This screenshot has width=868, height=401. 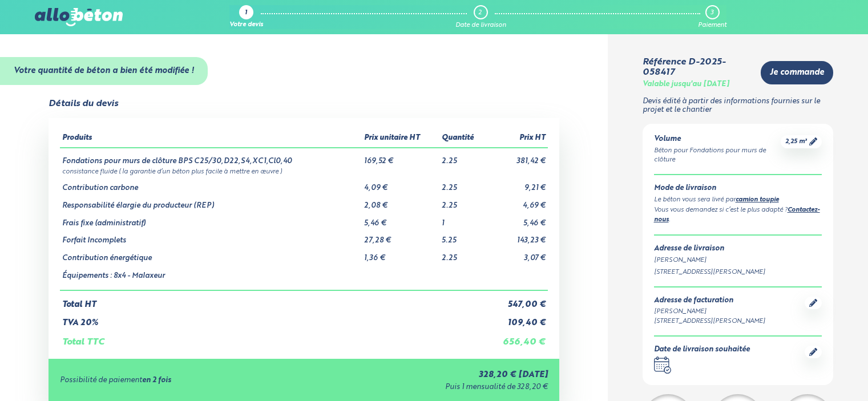 I want to click on a: Je commande, so click(x=797, y=72).